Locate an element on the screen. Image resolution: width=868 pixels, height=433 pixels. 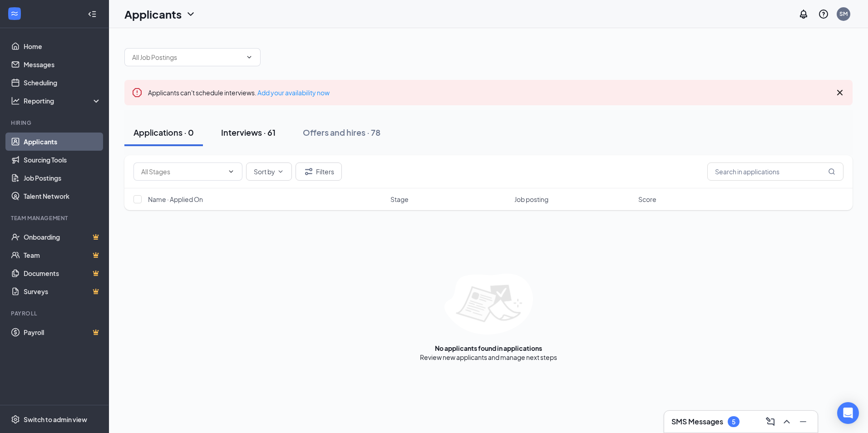
div: Review new applicants and manage next steps is located at coordinates (488, 358).